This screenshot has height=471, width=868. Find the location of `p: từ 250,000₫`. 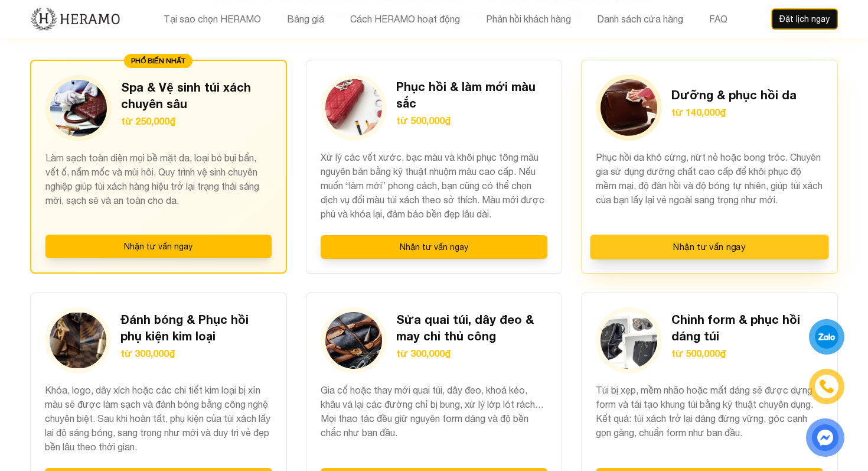

p: từ 250,000₫ is located at coordinates (196, 121).